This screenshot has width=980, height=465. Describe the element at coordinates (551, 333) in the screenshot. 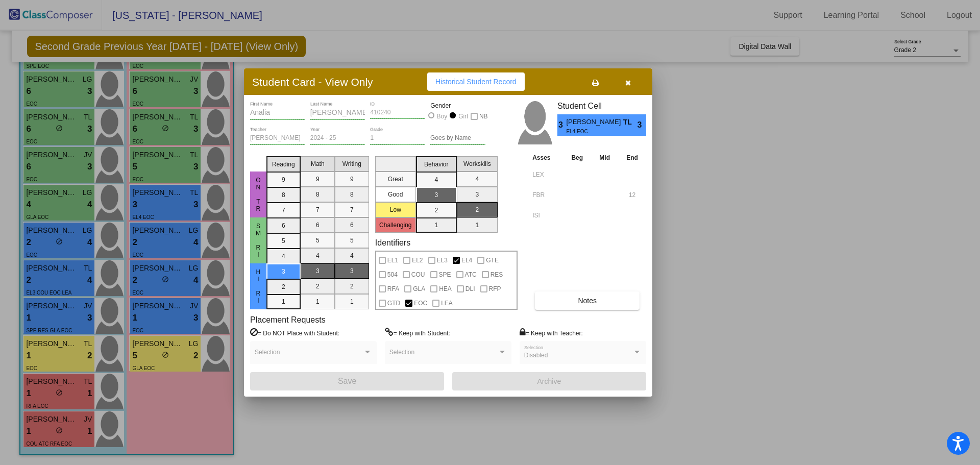

I see `label: = Keep with Teacher:` at that location.